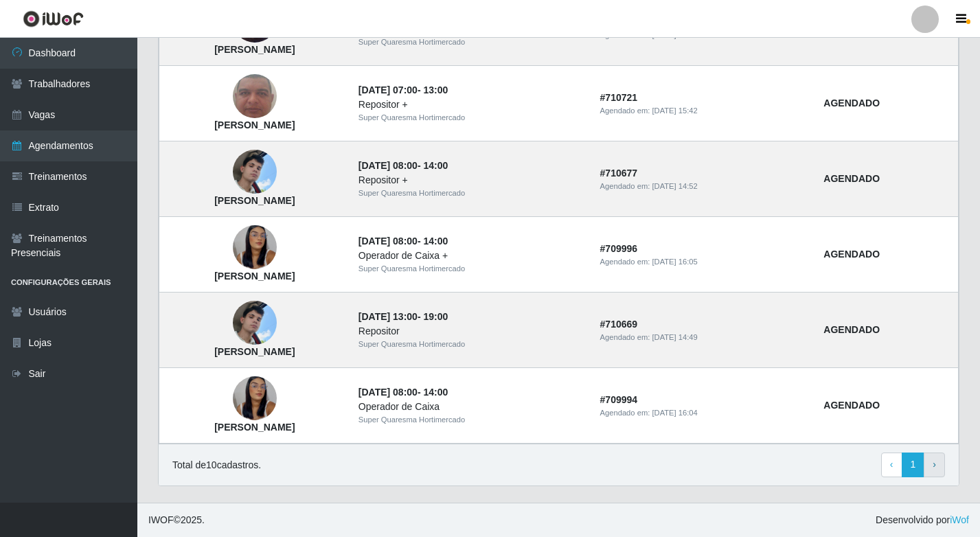  What do you see at coordinates (471, 256) in the screenshot?
I see `div: Operador de Caixa +` at bounding box center [471, 256].